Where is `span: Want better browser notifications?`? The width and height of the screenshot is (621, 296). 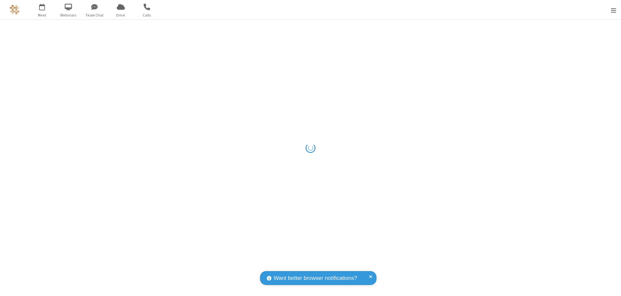
span: Want better browser notifications? is located at coordinates (315, 279).